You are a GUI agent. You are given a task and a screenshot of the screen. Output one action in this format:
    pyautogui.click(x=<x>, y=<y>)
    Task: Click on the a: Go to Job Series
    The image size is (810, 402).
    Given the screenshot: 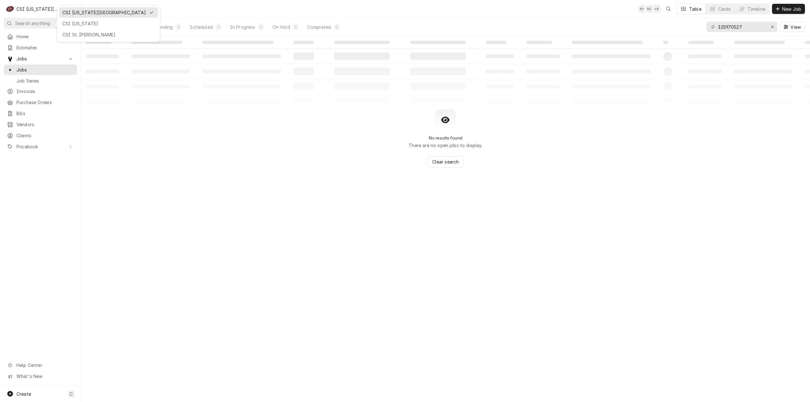 What is the action you would take?
    pyautogui.click(x=40, y=81)
    